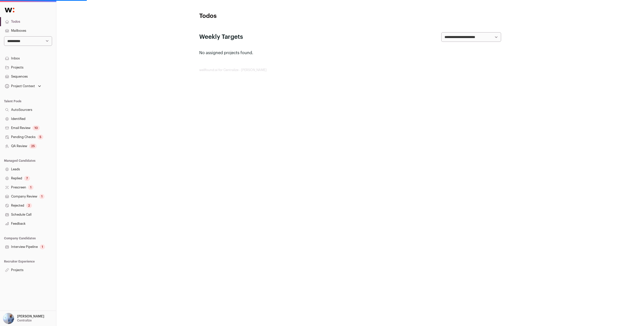 The height and width of the screenshot is (326, 644). What do you see at coordinates (25, 321) in the screenshot?
I see `p: Centralize` at bounding box center [25, 321].